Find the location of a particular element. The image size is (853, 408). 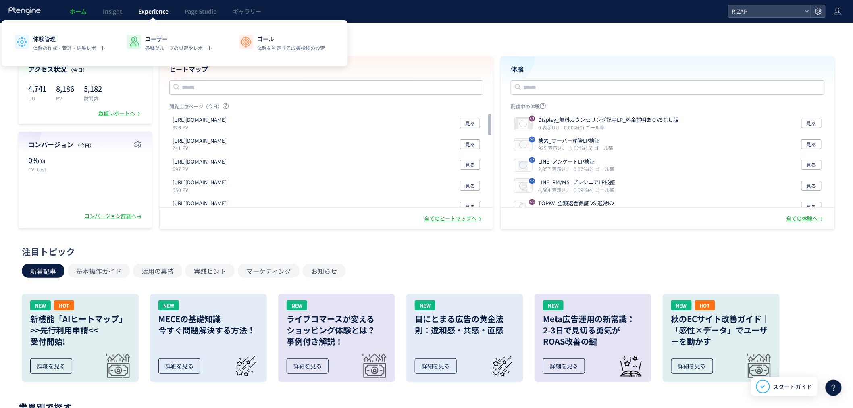

a: NEW目にとまる広告の黄金法則：違和感・共感・直感詳細を見る is located at coordinates (465, 338).